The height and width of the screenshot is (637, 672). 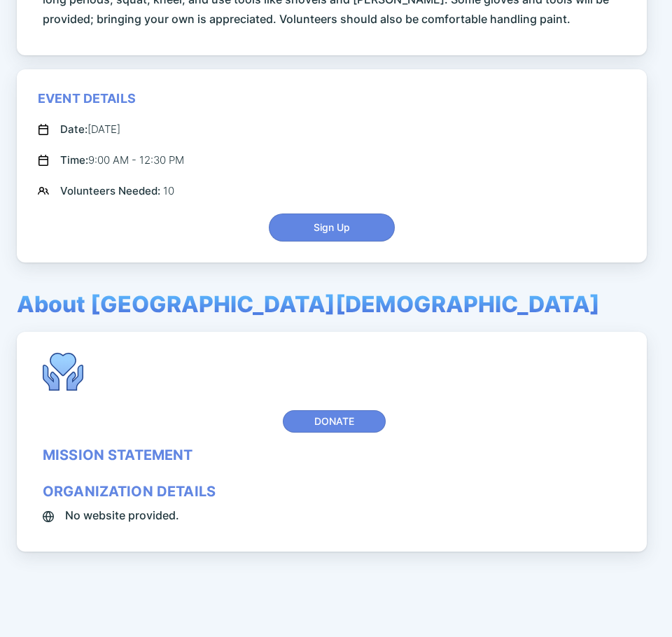 What do you see at coordinates (111, 190) in the screenshot?
I see `span: Volunteers Needed:` at bounding box center [111, 190].